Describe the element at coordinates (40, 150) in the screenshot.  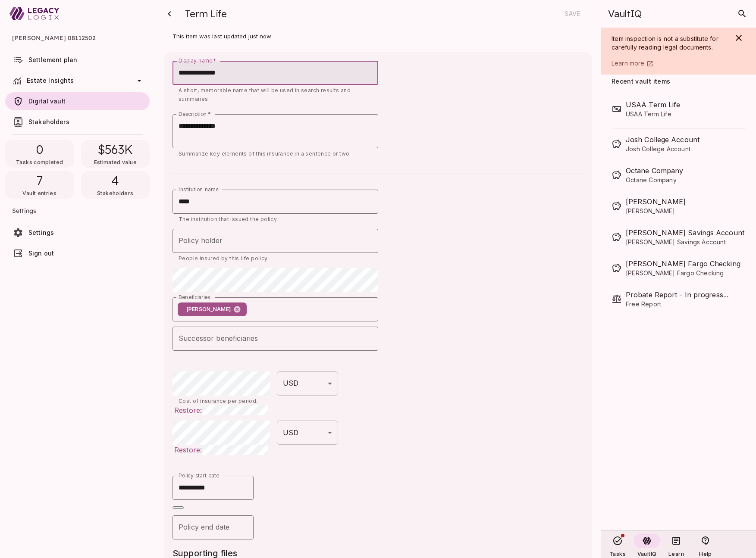
I see `span: 0` at that location.